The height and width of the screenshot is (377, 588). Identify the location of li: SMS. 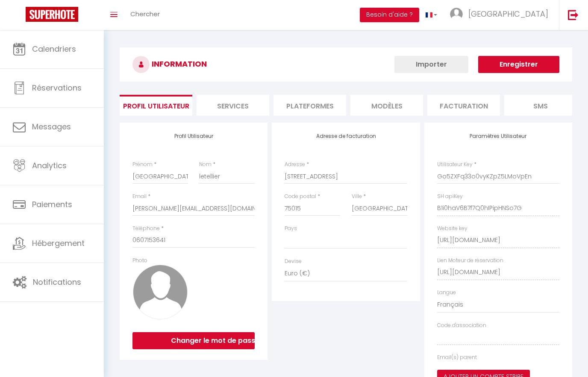
(540, 105).